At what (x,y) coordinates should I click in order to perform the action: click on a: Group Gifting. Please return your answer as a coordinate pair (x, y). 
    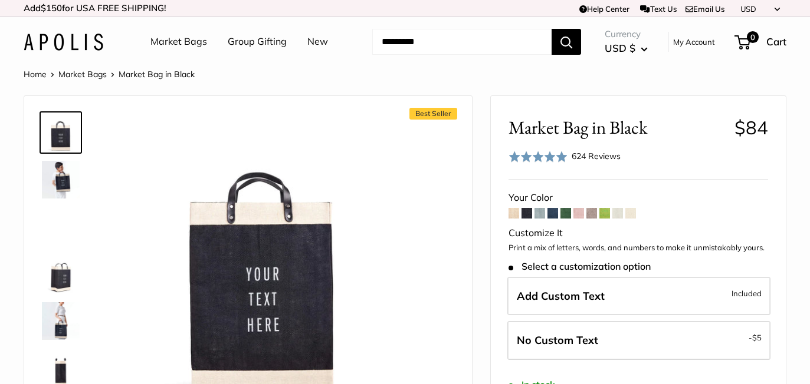
    Looking at the image, I should click on (257, 42).